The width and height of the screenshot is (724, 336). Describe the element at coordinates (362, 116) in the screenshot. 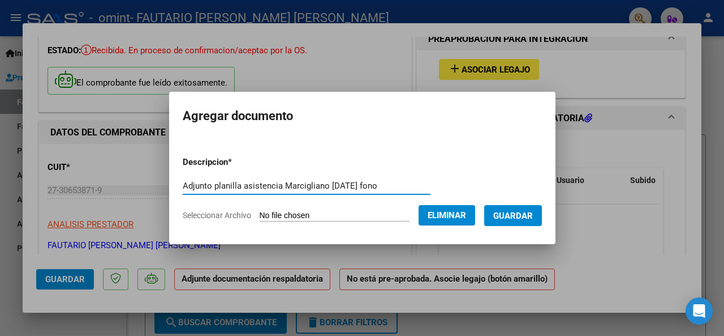

I see `h2: Agregar documento` at that location.